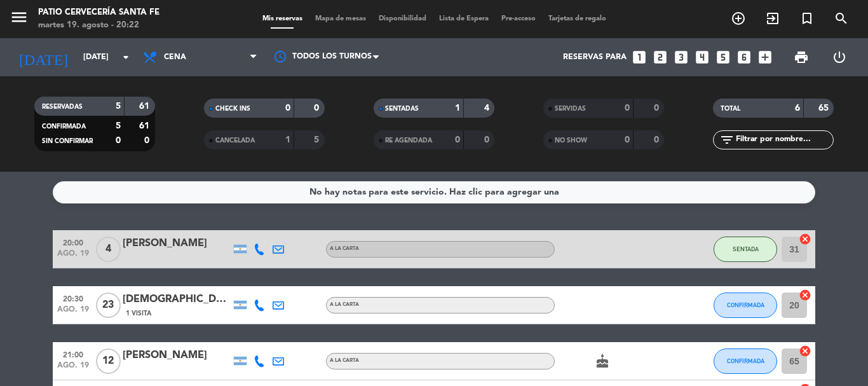  Describe the element at coordinates (727, 140) in the screenshot. I see `i: filter_list` at that location.